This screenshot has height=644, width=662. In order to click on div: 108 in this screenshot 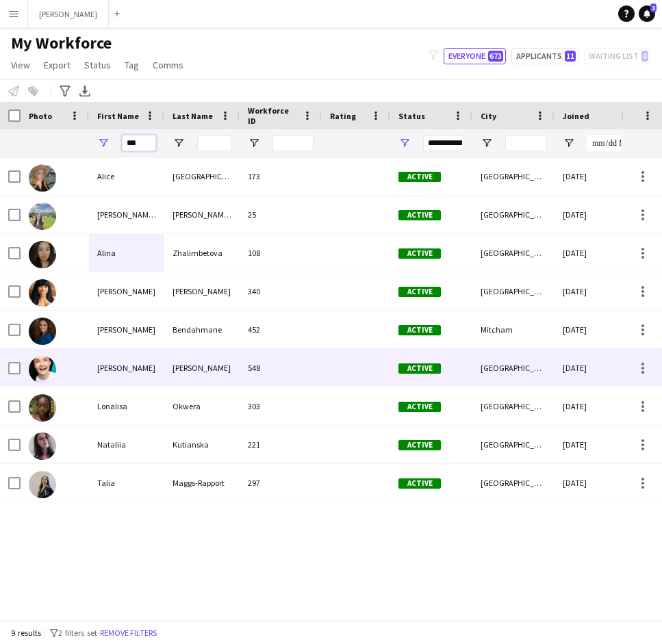, I will do `click(281, 253)`.